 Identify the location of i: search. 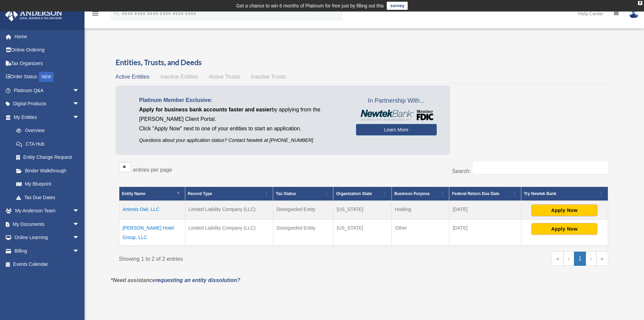
(117, 13).